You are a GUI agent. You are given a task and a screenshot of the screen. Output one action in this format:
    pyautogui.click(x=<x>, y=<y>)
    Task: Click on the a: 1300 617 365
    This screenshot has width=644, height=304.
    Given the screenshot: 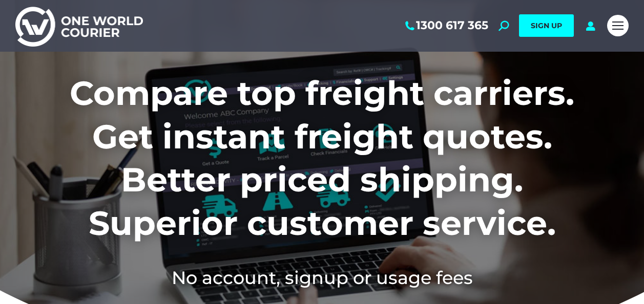 What is the action you would take?
    pyautogui.click(x=446, y=26)
    